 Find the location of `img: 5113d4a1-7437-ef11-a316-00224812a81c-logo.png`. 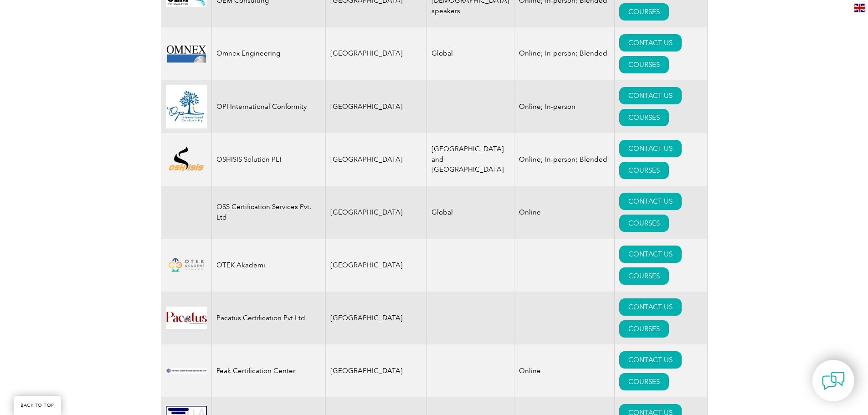

img: 5113d4a1-7437-ef11-a316-00224812a81c-logo.png is located at coordinates (187, 159).